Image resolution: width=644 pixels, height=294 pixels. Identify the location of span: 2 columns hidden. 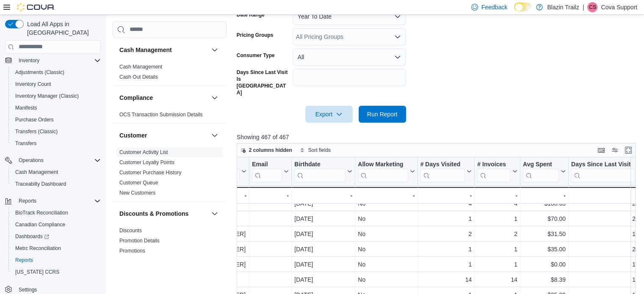
(270, 150).